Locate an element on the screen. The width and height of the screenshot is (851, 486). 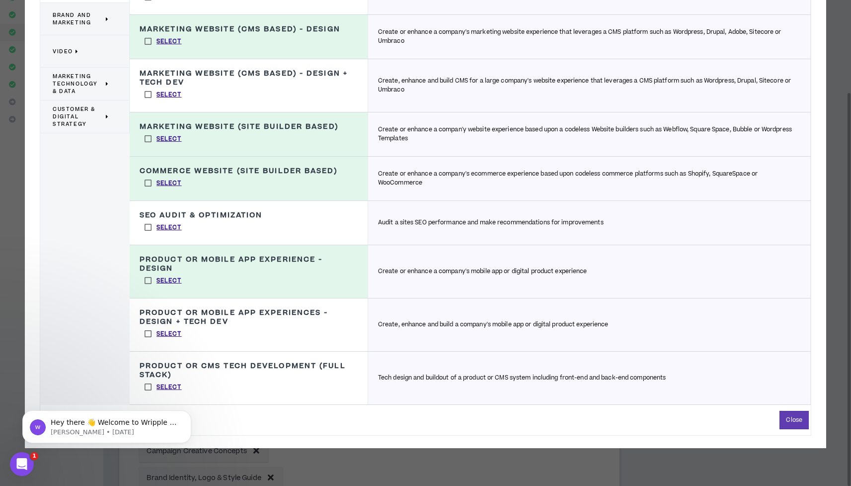
p: Create or enhance a company's mobile app or digital product experience is located at coordinates (483, 271).